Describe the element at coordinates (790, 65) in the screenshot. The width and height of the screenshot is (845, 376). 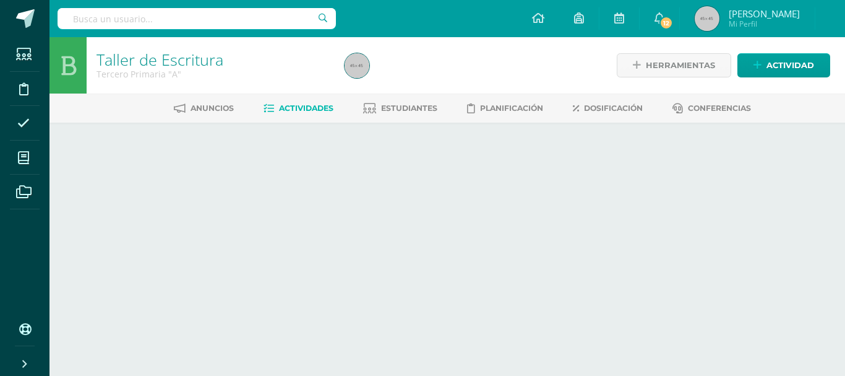
I see `span: Actividad` at that location.